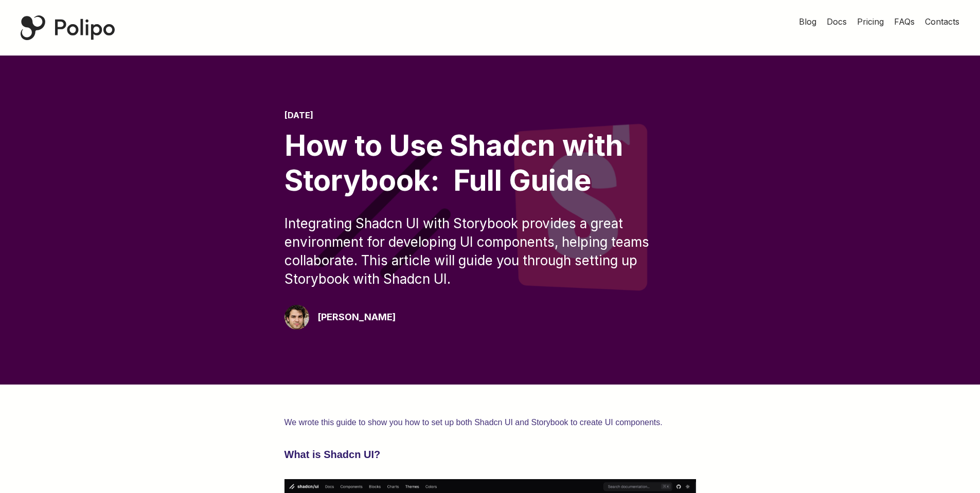  What do you see at coordinates (837, 22) in the screenshot?
I see `a: Docs` at bounding box center [837, 22].